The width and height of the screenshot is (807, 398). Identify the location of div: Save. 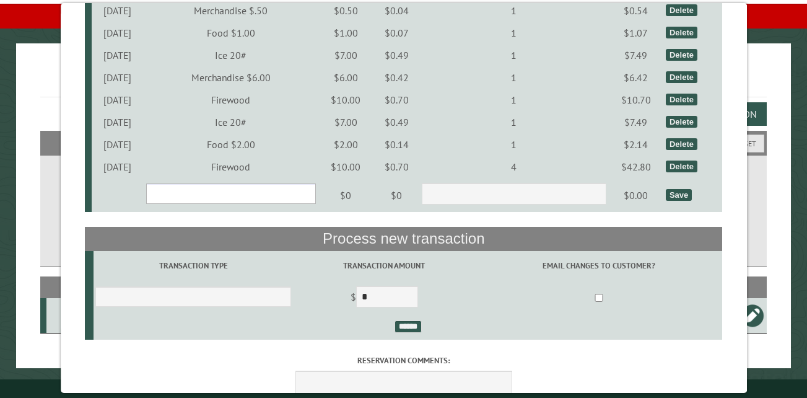
(679, 194).